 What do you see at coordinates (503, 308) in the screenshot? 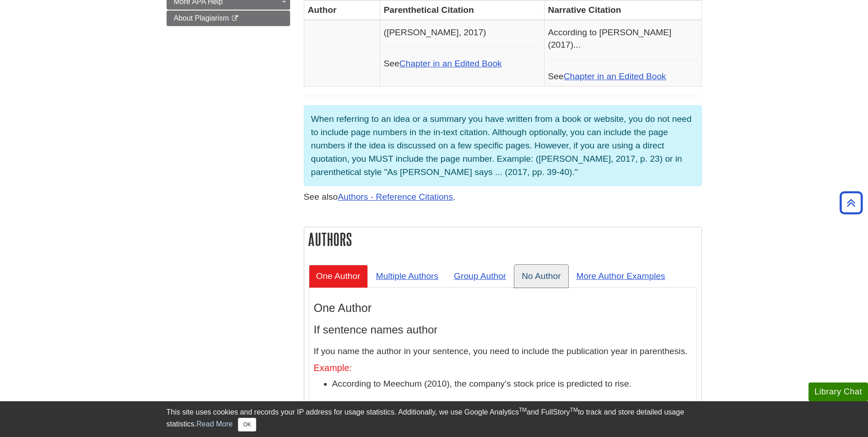
I see `h3: One Author` at bounding box center [503, 308].